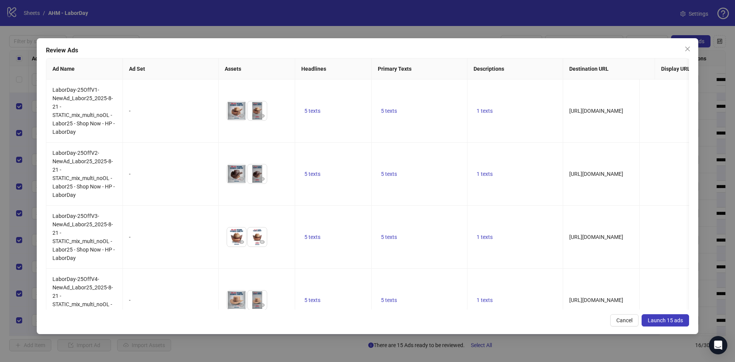 The width and height of the screenshot is (735, 362). I want to click on th: Headlines, so click(333, 69).